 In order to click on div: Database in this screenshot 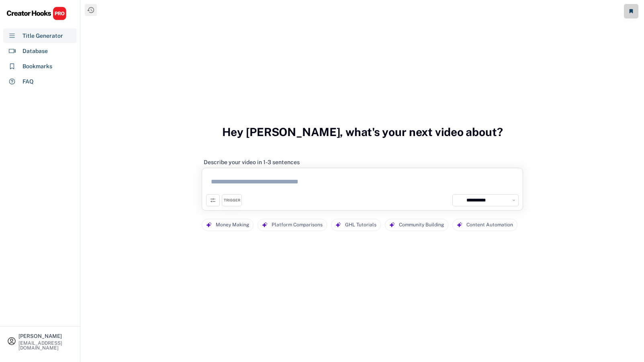, I will do `click(35, 51)`.